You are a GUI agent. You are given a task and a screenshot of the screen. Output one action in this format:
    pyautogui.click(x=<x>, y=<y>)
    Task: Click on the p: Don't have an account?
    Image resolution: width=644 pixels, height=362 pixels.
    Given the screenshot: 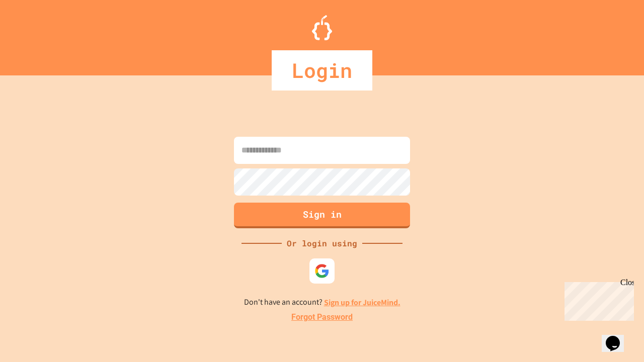 What is the action you would take?
    pyautogui.click(x=322, y=302)
    